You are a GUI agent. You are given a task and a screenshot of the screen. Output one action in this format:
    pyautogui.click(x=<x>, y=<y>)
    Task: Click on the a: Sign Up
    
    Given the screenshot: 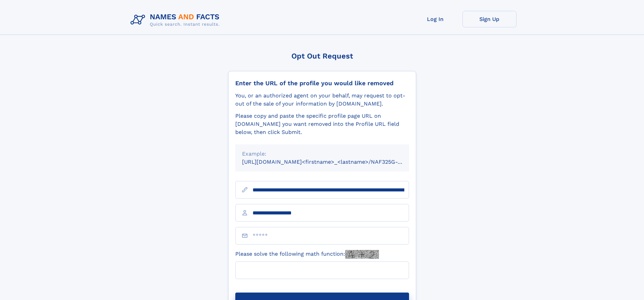 What is the action you would take?
    pyautogui.click(x=490, y=19)
    